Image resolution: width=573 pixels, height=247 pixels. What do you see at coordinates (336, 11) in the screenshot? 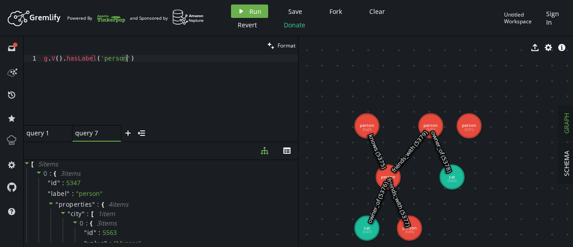
I see `button: Fork` at bounding box center [336, 11].